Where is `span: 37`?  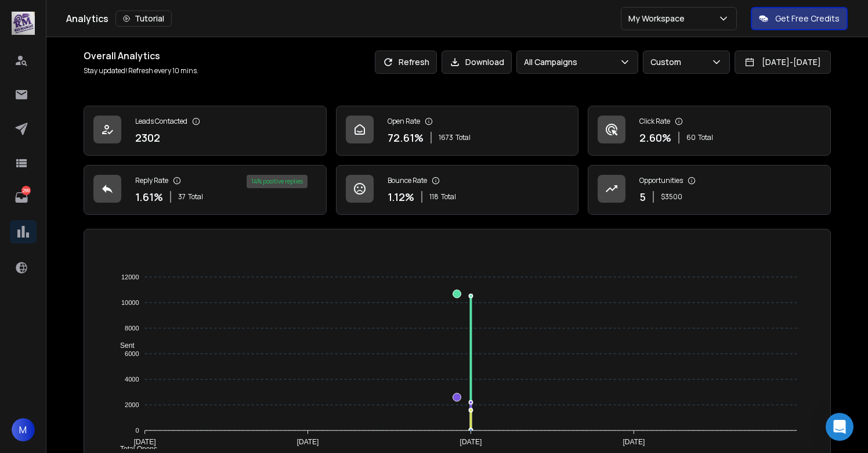 span: 37 is located at coordinates (181, 197).